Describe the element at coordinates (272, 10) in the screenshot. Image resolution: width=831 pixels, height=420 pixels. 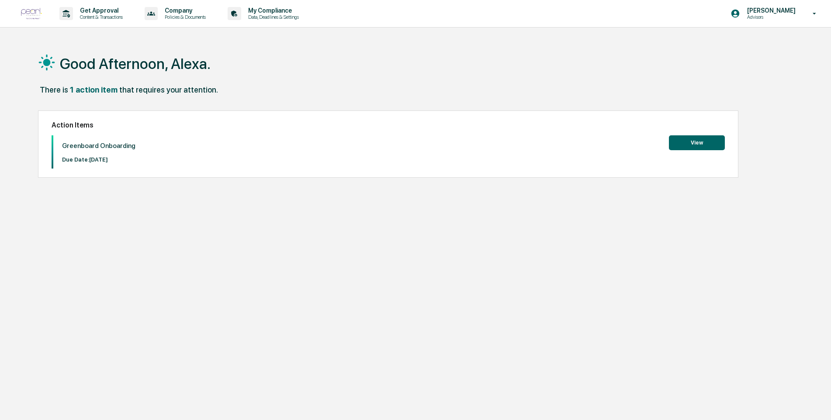
I see `p: My Compliance` at that location.